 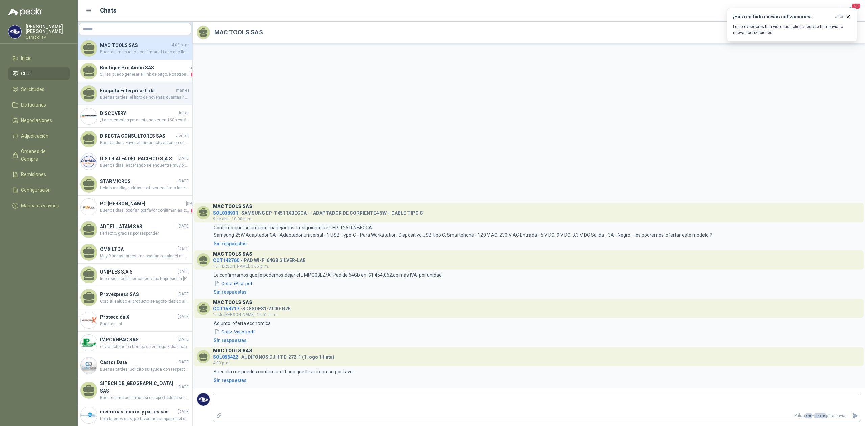 I want to click on a: Fragatta Enterprise LtdamartesBuenas tardes, el libro de novenas cuantas hojas tiene?, material y..., so click(x=135, y=94).